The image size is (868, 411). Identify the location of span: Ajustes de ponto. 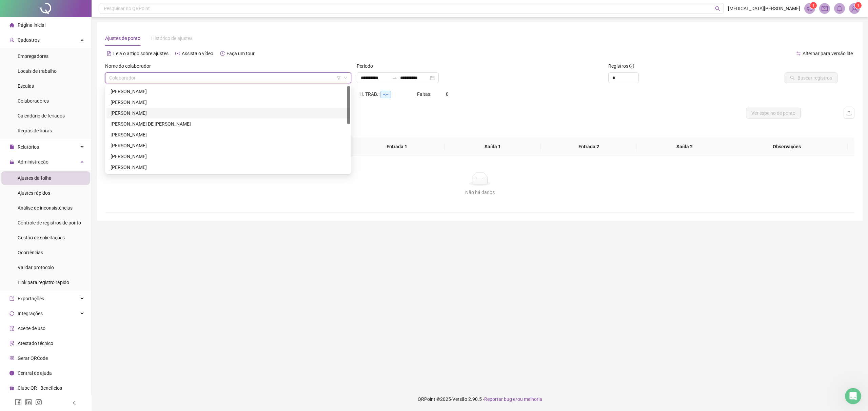
(122, 39).